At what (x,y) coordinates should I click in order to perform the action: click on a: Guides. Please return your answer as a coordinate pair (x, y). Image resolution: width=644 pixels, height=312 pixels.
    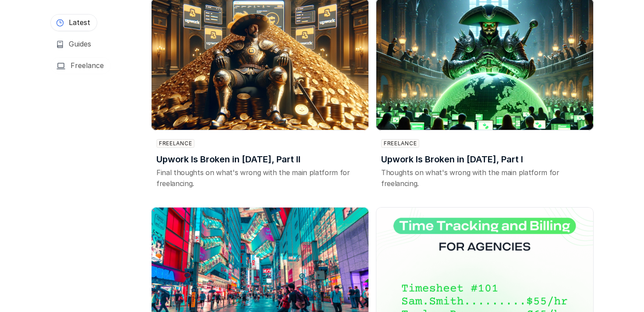
    Looking at the image, I should click on (74, 44).